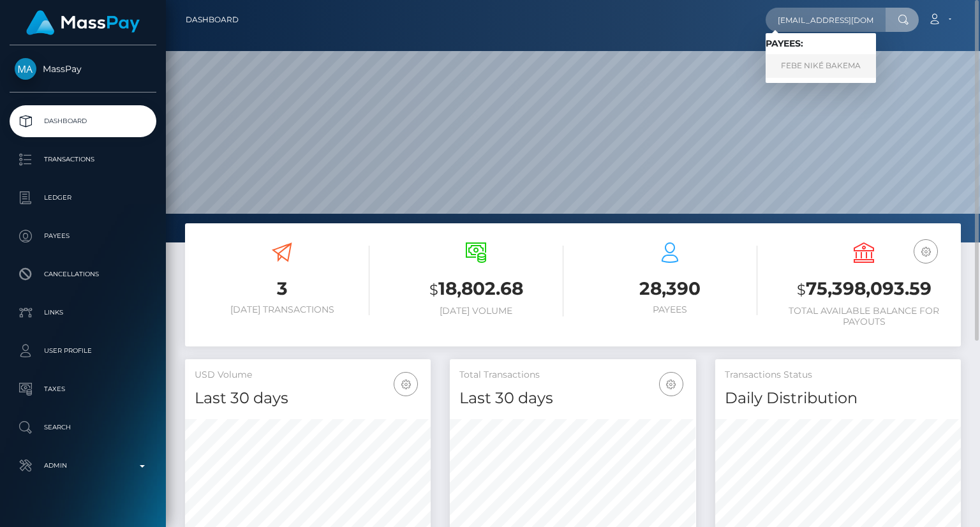 This screenshot has height=527, width=980. I want to click on a: Taxes, so click(83, 390).